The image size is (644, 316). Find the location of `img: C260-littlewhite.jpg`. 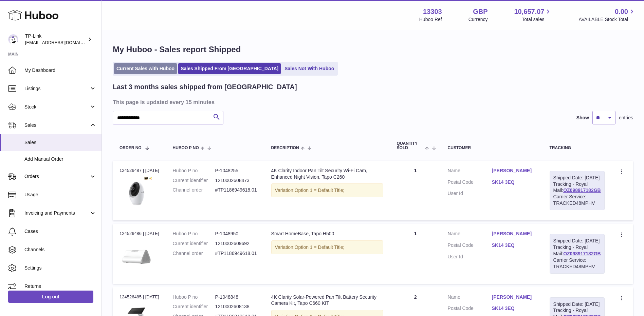

img: C260-littlewhite.jpg is located at coordinates (137, 193).